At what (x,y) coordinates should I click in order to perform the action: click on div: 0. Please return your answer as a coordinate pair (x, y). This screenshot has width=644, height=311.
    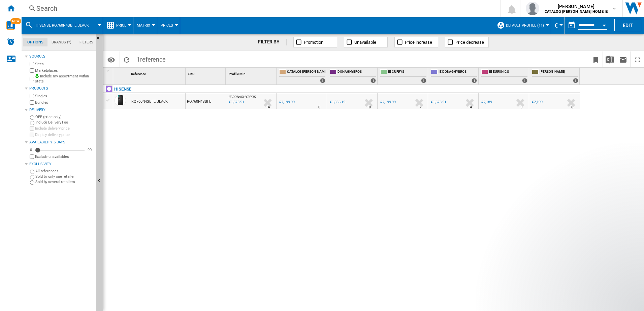
    Looking at the image, I should click on (31, 150).